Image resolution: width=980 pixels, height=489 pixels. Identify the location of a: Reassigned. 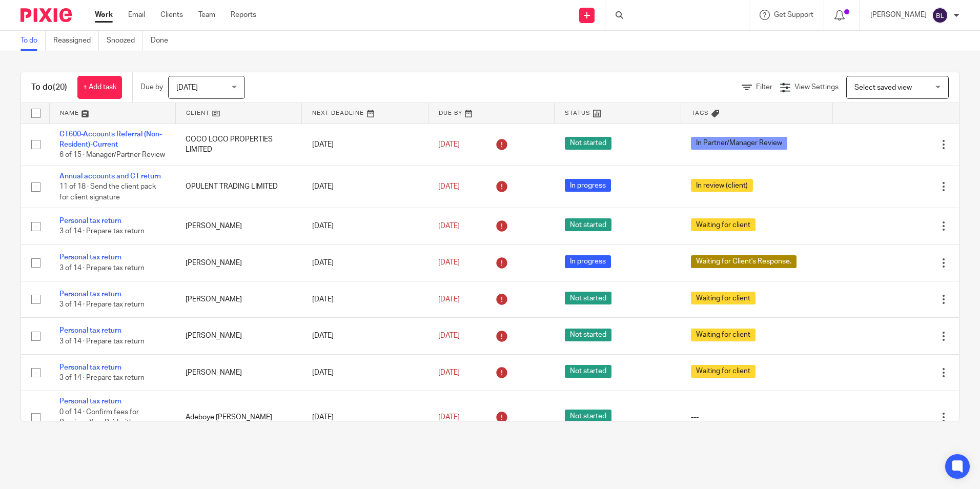
(76, 41).